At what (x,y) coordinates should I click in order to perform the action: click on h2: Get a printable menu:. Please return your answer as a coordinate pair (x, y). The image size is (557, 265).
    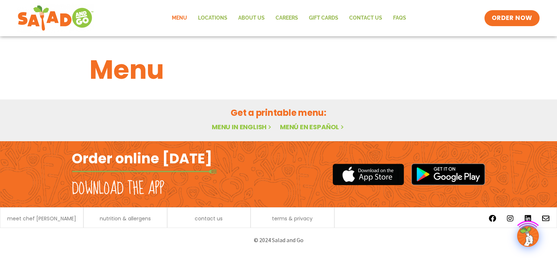
    Looking at the image, I should click on (278, 112).